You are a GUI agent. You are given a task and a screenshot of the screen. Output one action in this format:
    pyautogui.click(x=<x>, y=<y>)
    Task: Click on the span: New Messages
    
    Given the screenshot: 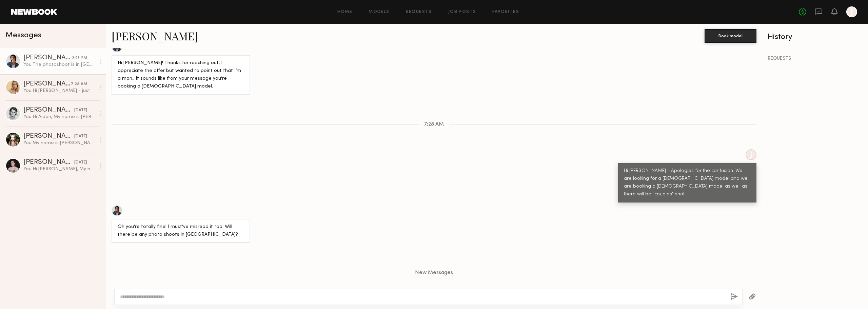 What is the action you would take?
    pyautogui.click(x=434, y=273)
    